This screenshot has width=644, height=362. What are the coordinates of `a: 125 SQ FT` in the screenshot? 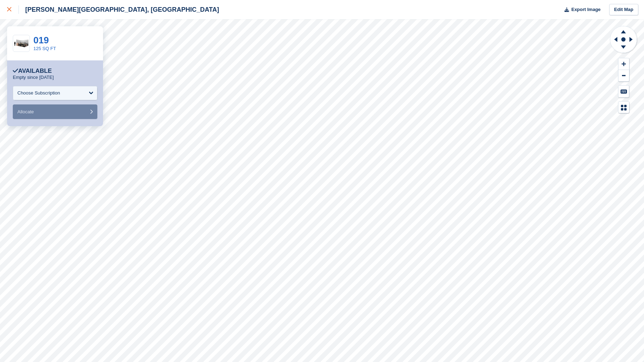 It's located at (45, 48).